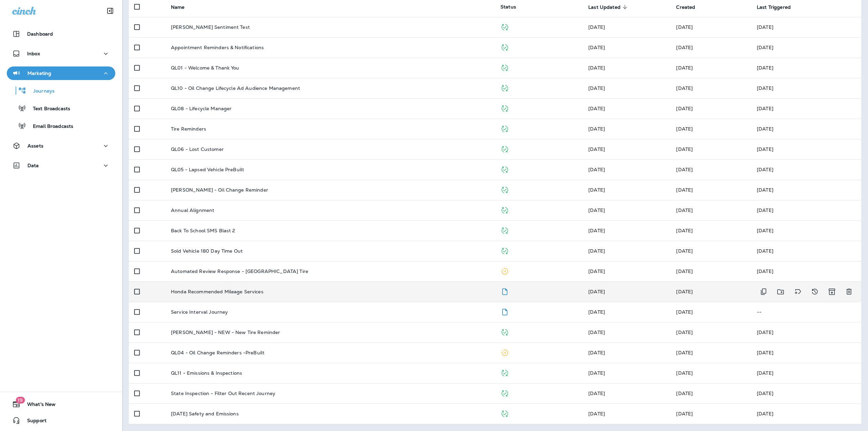  Describe the element at coordinates (35, 146) in the screenshot. I see `p: Assets` at that location.